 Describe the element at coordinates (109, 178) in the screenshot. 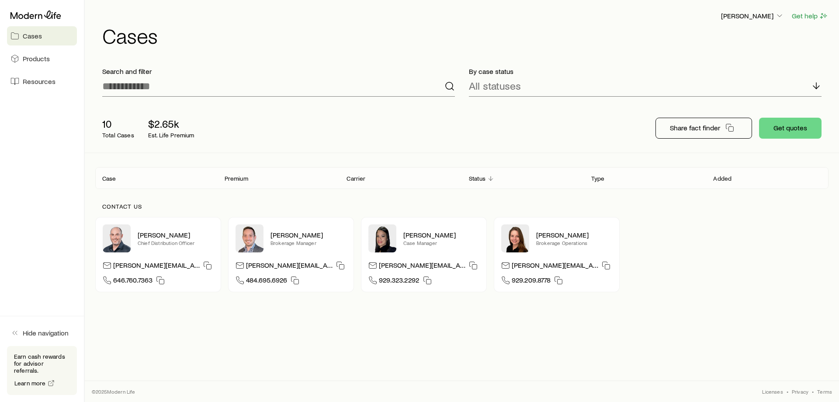

I see `p: Case` at that location.